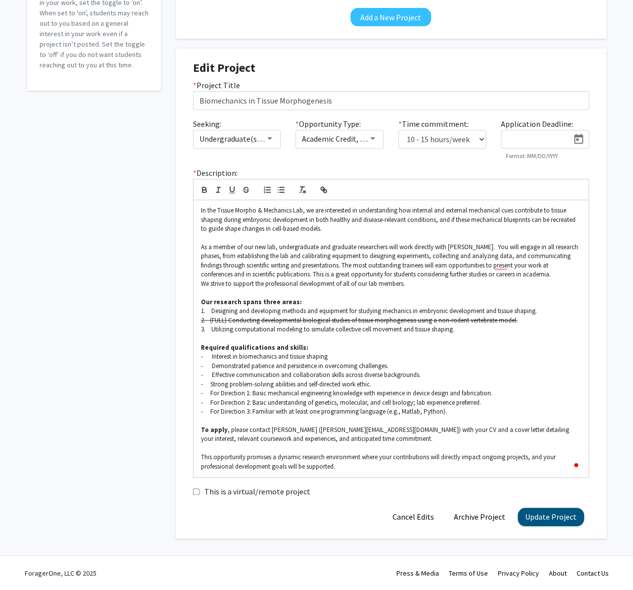  Describe the element at coordinates (391, 284) in the screenshot. I see `p: We strive to support the professional development of all of our lab members.` at that location.